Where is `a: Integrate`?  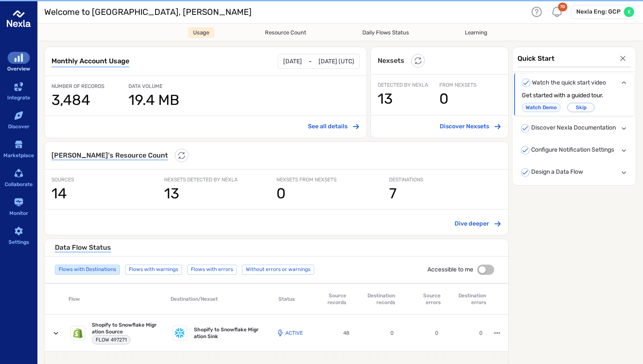
a: Integrate is located at coordinates (19, 92).